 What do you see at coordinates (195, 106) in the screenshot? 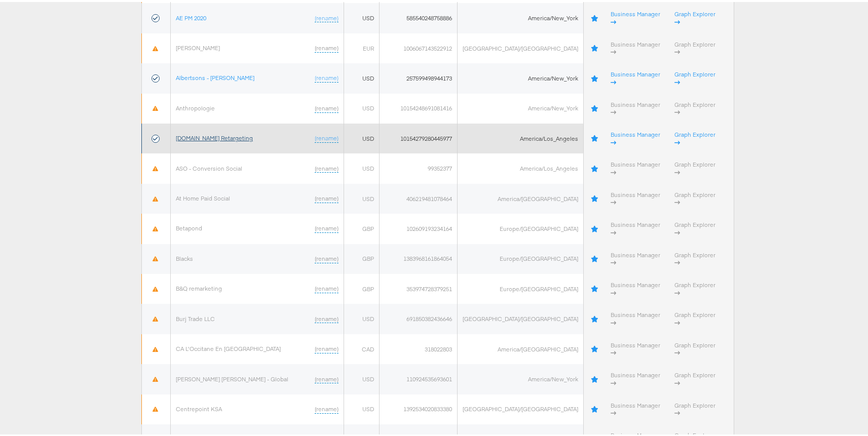
I see `a: Anthropologie` at bounding box center [195, 106].